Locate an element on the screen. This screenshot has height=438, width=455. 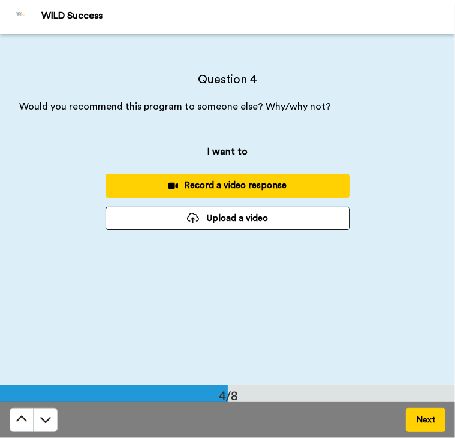
div: 4/8 is located at coordinates (229, 395).